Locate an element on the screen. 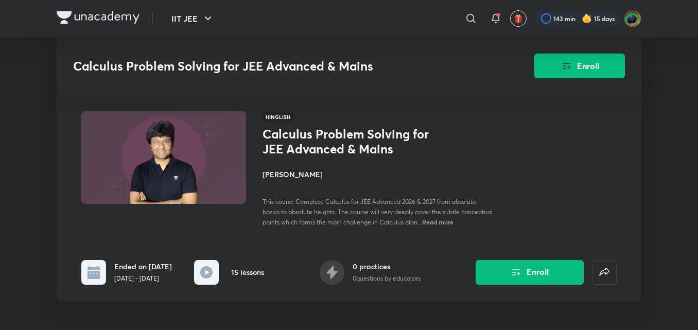 Image resolution: width=698 pixels, height=330 pixels. h1: Calculus Problem Solving for JEE Advanced & Mains is located at coordinates (346, 141).